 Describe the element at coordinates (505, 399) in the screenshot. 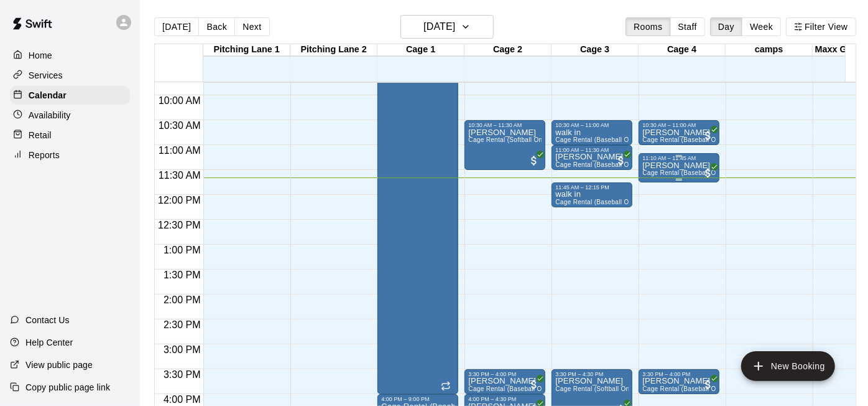

I see `div: 4:00 PM – 4:30 PM` at that location.